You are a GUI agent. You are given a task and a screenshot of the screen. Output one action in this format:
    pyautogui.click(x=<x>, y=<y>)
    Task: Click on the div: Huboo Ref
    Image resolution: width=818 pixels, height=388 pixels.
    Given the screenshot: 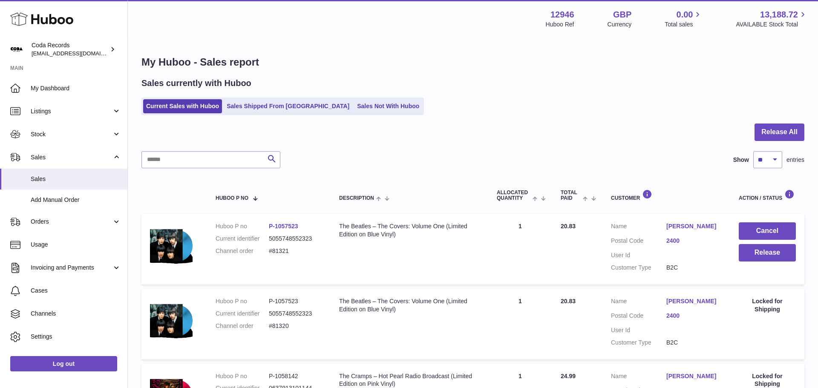 What is the action you would take?
    pyautogui.click(x=560, y=24)
    